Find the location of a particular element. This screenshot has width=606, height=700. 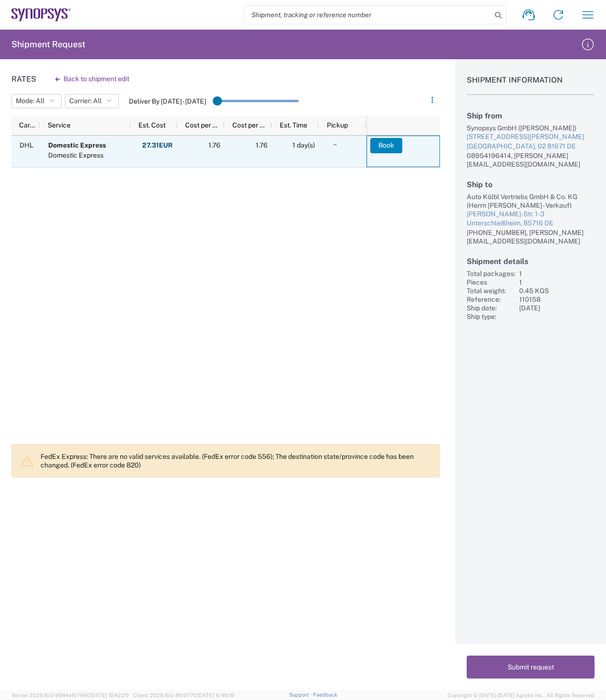

div: Ship date: is located at coordinates (491, 308).